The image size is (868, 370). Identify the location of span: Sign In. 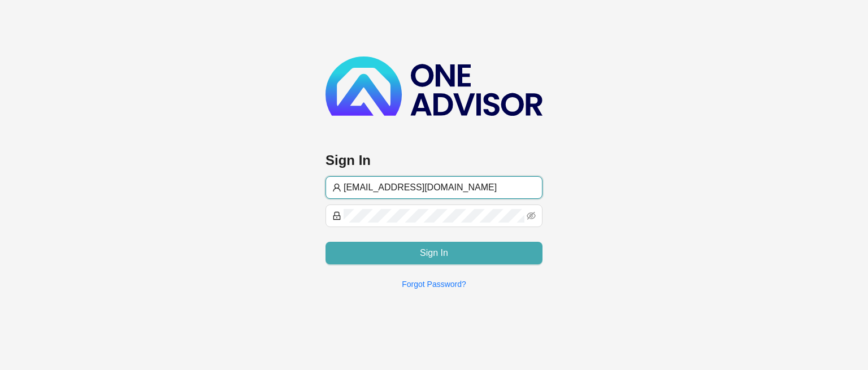
(434, 253).